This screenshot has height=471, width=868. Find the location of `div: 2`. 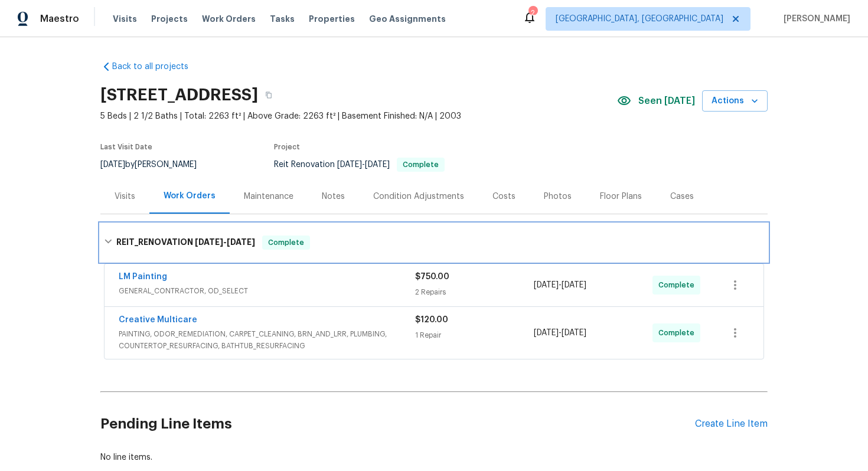

div: 2 is located at coordinates (532, 13).